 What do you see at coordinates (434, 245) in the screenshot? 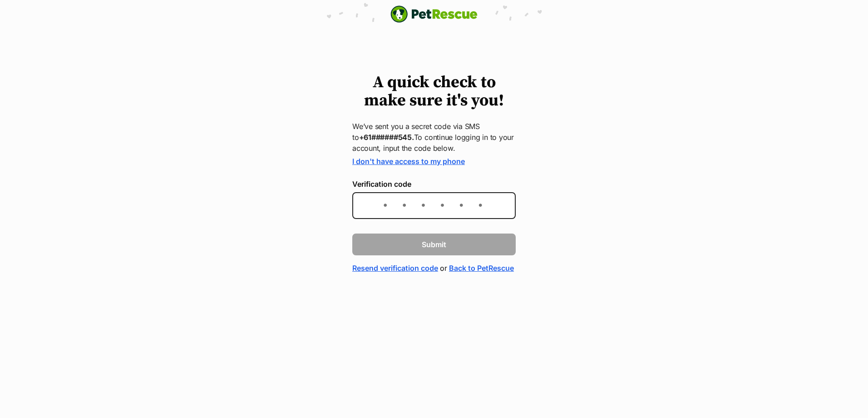
I see `button: Submit` at bounding box center [434, 245].